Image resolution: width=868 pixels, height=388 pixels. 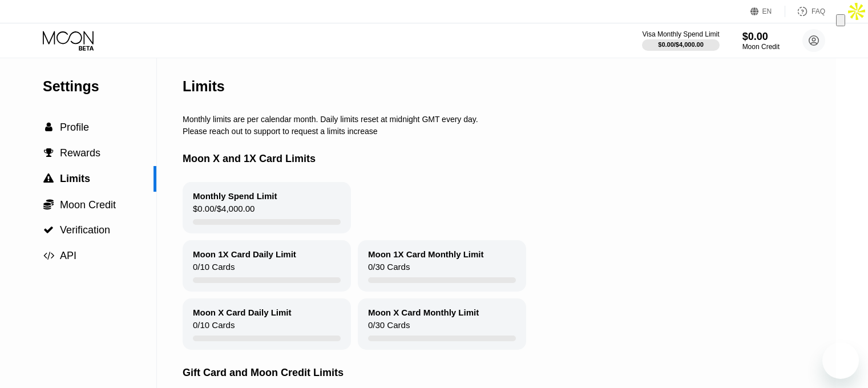 I want to click on div: $0.00Moon Credit, so click(x=761, y=41).